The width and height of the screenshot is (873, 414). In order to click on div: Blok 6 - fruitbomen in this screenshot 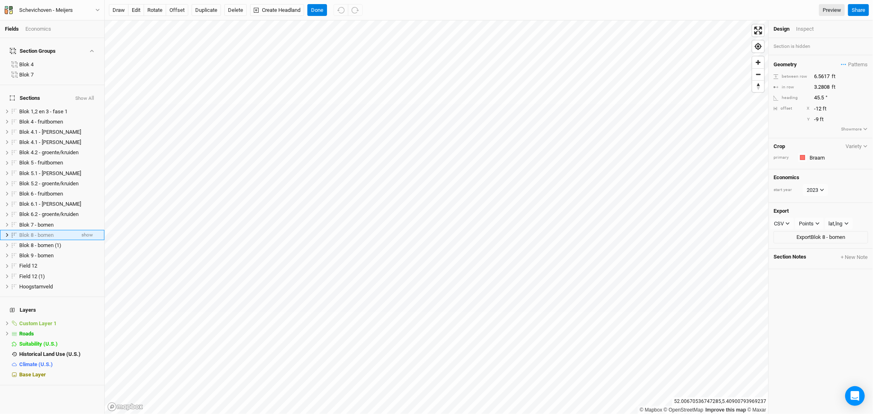, I will do `click(59, 194)`.